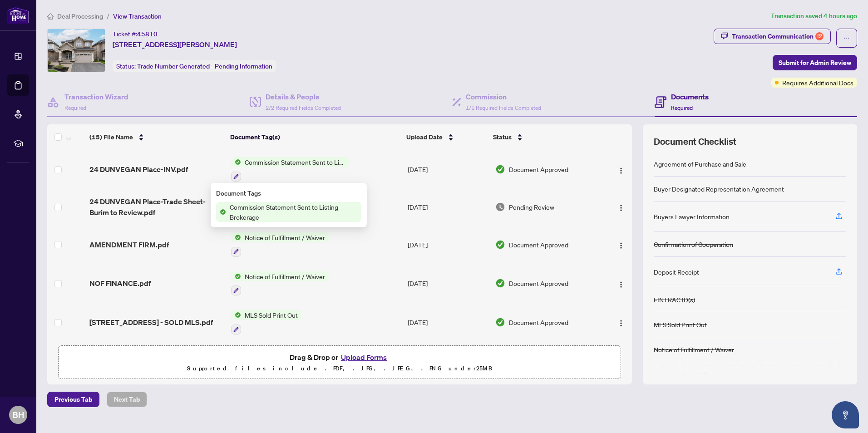  I want to click on div: Agreement of Purchase and Sale, so click(699, 164).